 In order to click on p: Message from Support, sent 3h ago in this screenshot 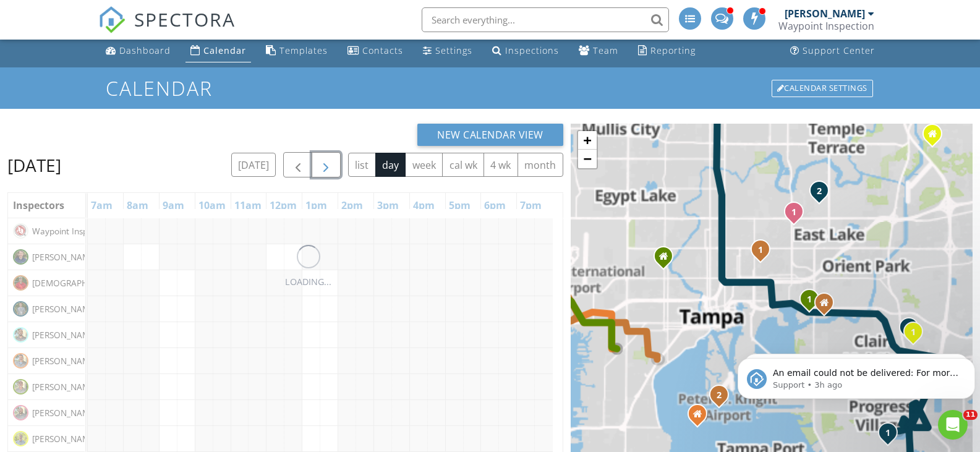, I will do `click(134, 53)`.